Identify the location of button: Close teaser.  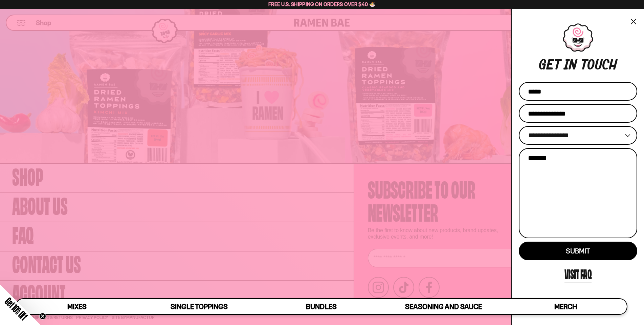
(42, 316).